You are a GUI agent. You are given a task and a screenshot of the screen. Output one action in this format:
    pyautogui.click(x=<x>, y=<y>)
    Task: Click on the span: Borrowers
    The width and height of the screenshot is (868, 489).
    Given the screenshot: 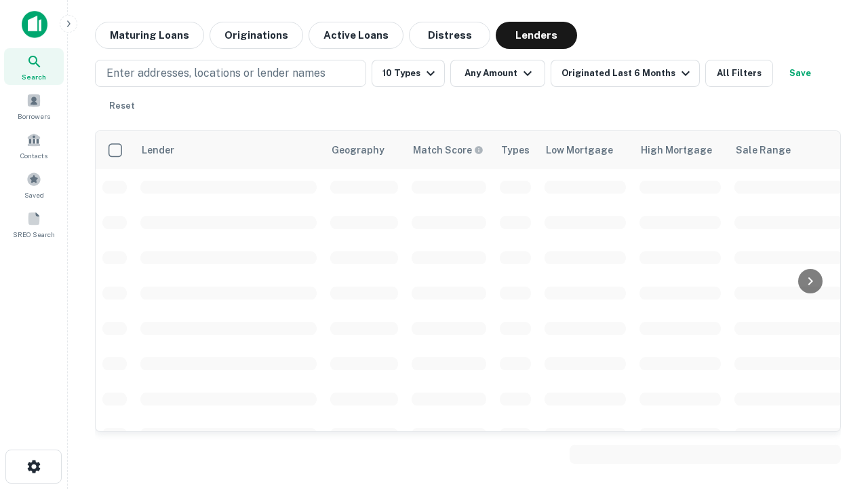 What is the action you would take?
    pyautogui.click(x=34, y=116)
    